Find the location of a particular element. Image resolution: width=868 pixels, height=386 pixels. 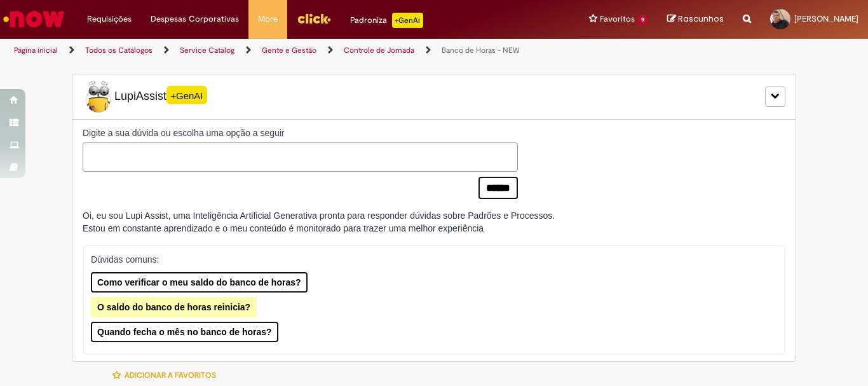

span: Requisições is located at coordinates (110, 19).